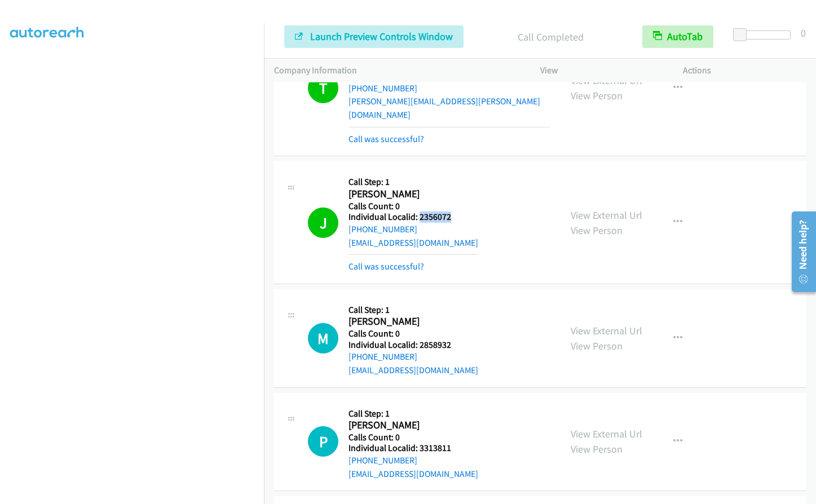 Image resolution: width=816 pixels, height=504 pixels. Describe the element at coordinates (550, 37) in the screenshot. I see `p: Call Completed` at that location.